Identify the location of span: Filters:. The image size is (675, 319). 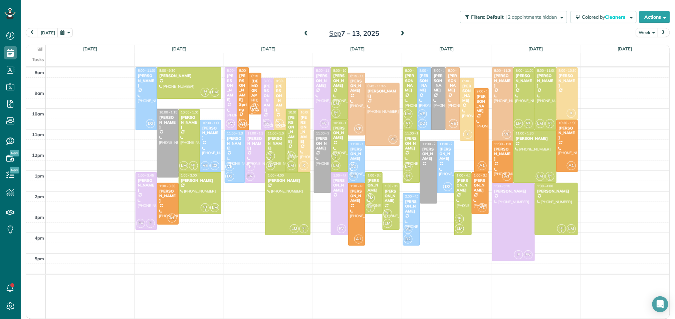
(478, 17).